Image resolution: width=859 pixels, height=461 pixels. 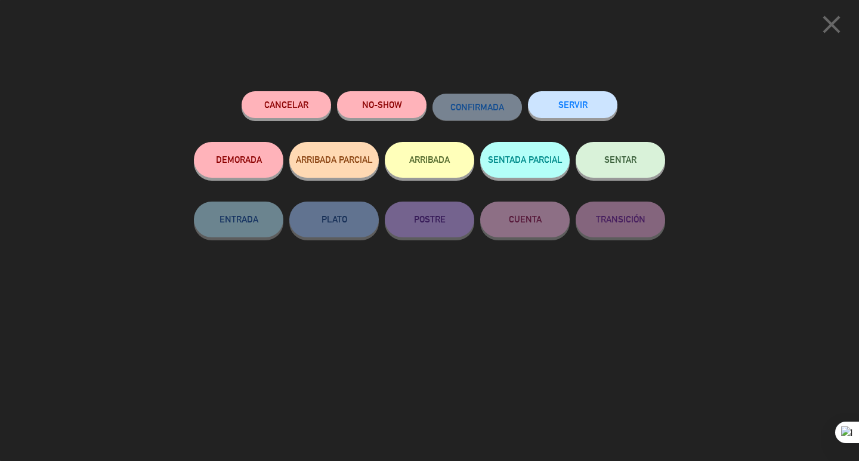 What do you see at coordinates (525, 220) in the screenshot?
I see `button: CUENTA` at bounding box center [525, 220].